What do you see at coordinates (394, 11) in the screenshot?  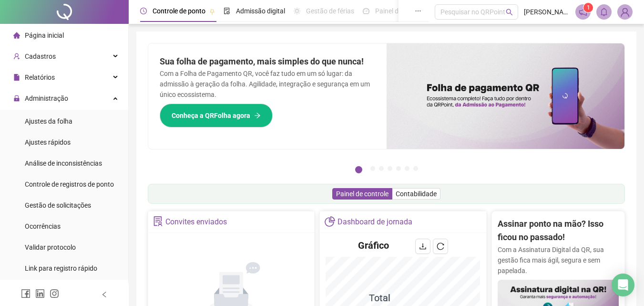 I see `span: Painel do DP` at bounding box center [394, 11].